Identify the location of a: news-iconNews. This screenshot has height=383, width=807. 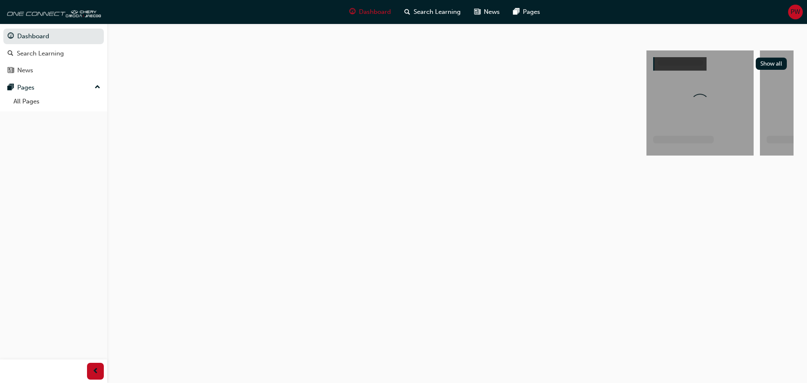
(487, 12).